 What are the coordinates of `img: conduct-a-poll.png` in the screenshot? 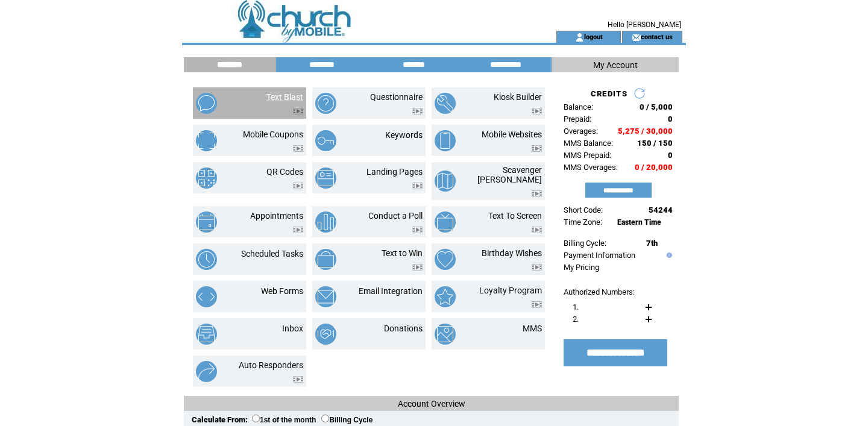 It's located at (326, 222).